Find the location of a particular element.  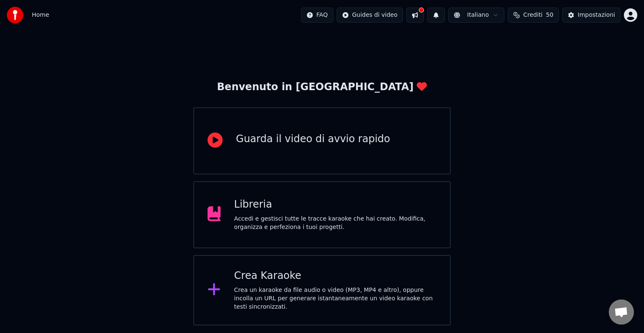

div: Libreria is located at coordinates (335, 204).